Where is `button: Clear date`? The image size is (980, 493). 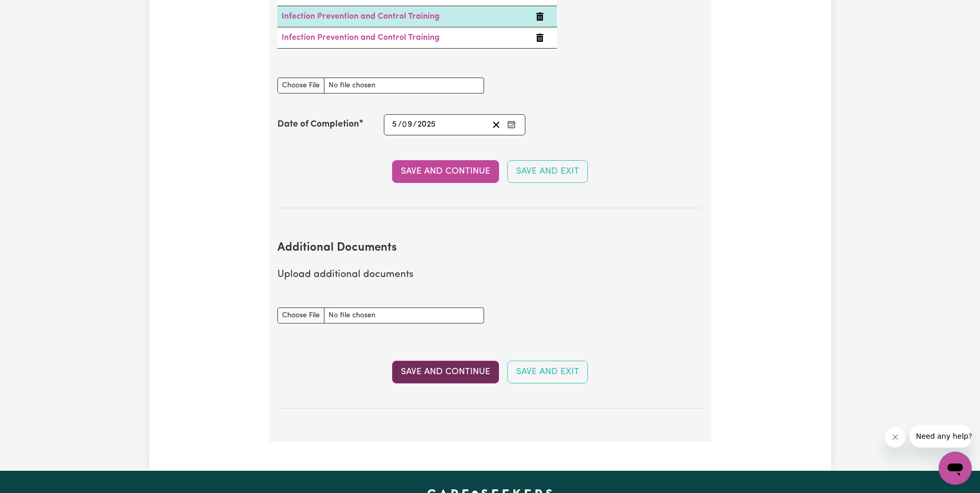
button: Clear date is located at coordinates (496, 124).